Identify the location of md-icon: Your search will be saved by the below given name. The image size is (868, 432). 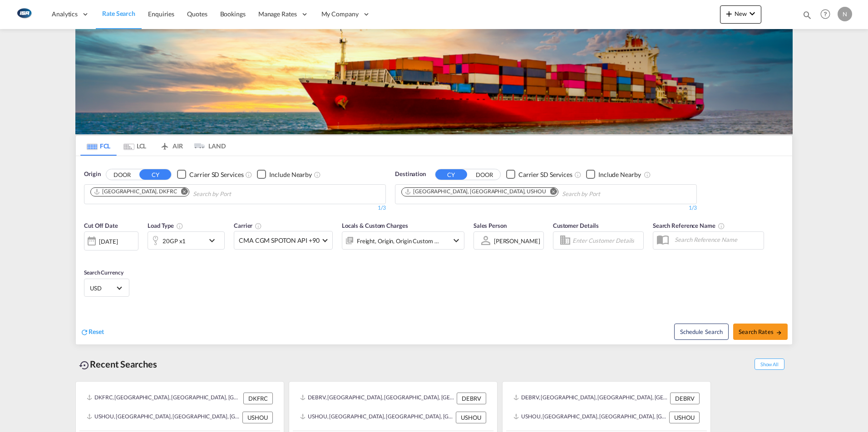
(721, 226).